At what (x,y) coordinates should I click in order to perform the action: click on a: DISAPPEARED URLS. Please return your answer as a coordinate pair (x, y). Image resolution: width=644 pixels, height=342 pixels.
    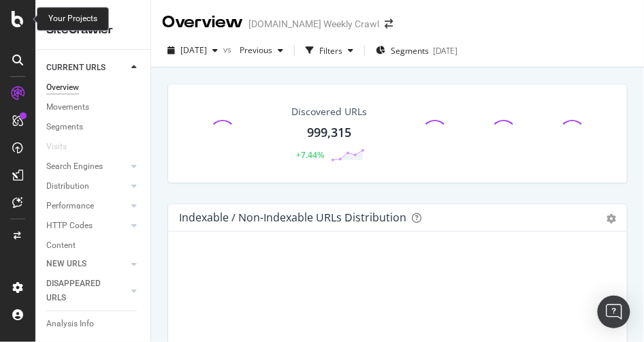
    Looking at the image, I should click on (87, 291).